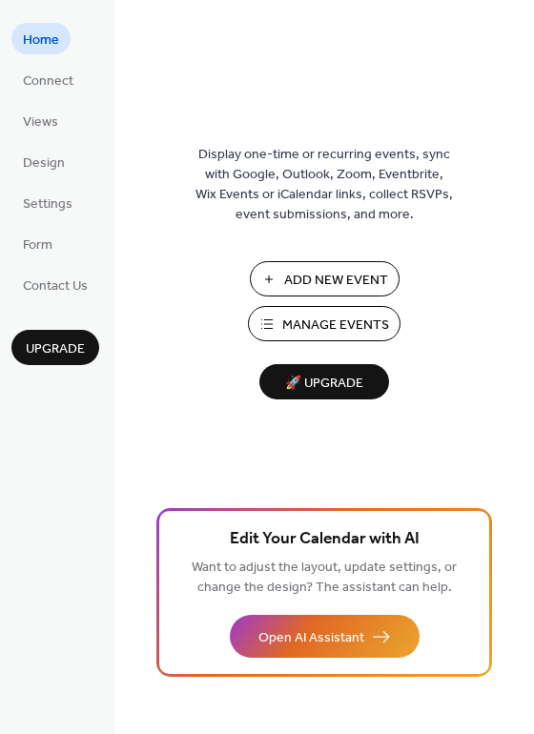  I want to click on span: Views, so click(40, 122).